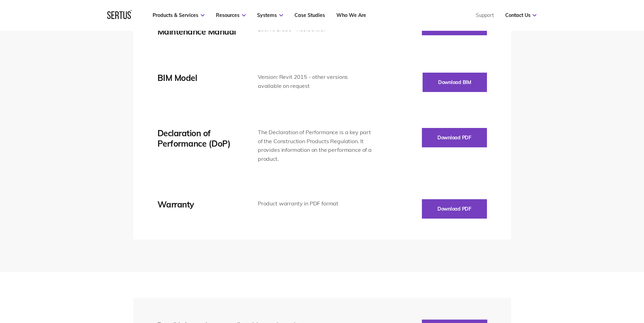 The width and height of the screenshot is (644, 323). Describe the element at coordinates (197, 78) in the screenshot. I see `div: BIM Model` at that location.